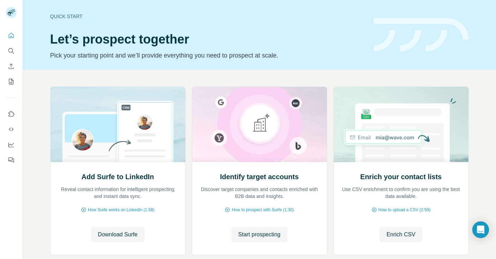  What do you see at coordinates (11, 160) in the screenshot?
I see `button: Feedback` at bounding box center [11, 160].